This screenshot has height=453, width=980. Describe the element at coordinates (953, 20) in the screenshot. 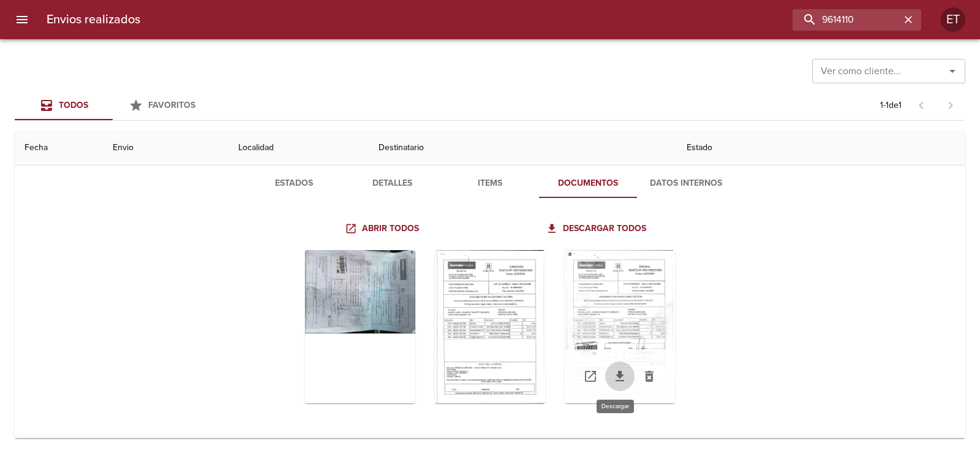

I see `div: ET` at that location.